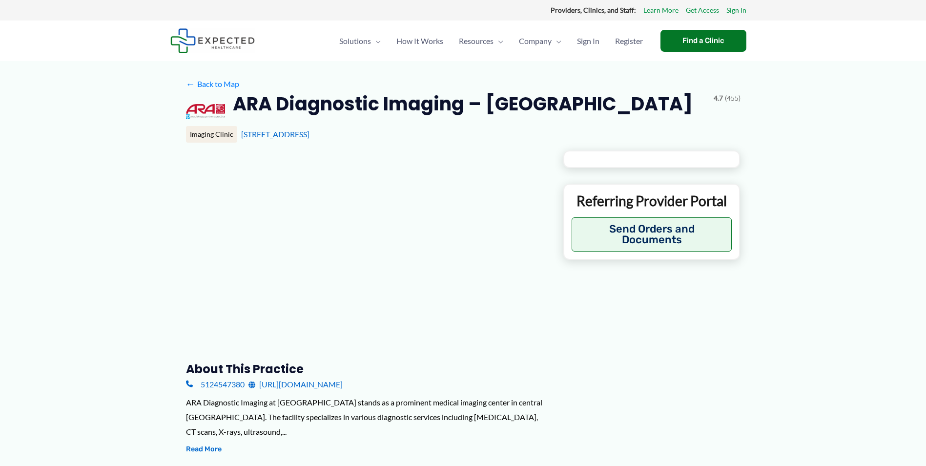 This screenshot has height=466, width=926. I want to click on span: 4.7, so click(718, 98).